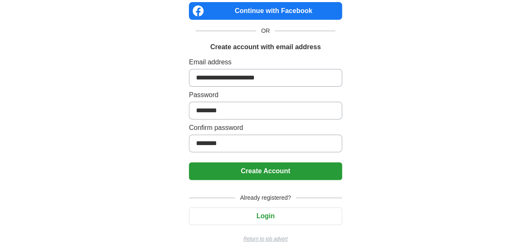 This screenshot has width=531, height=246. Describe the element at coordinates (265, 62) in the screenshot. I see `label: Email address` at that location.